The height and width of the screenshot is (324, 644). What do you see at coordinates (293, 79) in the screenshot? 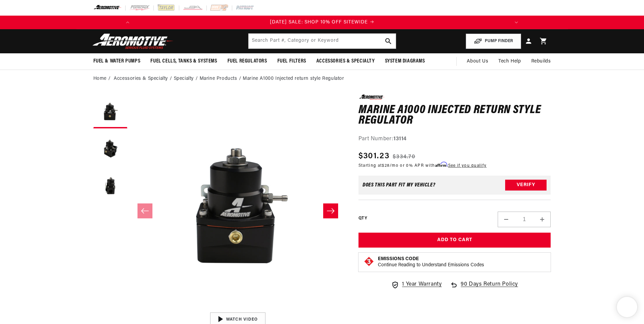
I see `li: Marine A1000 Injected return style Regulator` at bounding box center [293, 79].